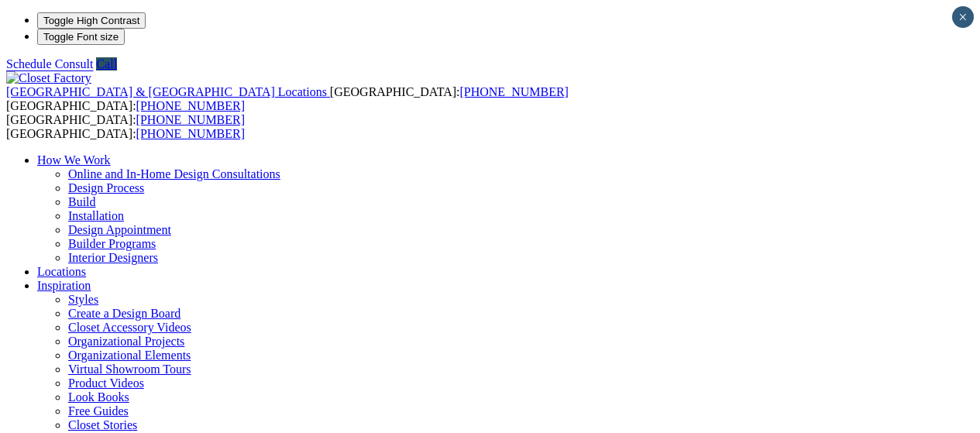 The width and height of the screenshot is (980, 433). I want to click on a: Look Books, so click(98, 397).